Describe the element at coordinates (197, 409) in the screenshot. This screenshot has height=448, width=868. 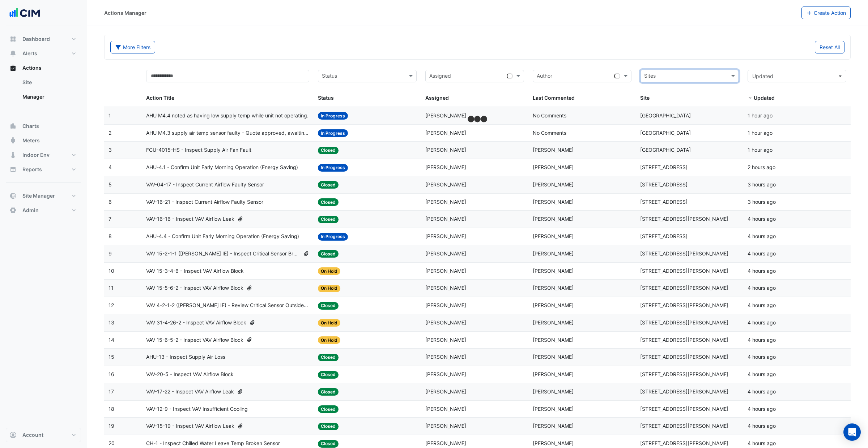
I see `span: VAV-12-9 - Inspect VAV Insufficient Cooling` at that location.